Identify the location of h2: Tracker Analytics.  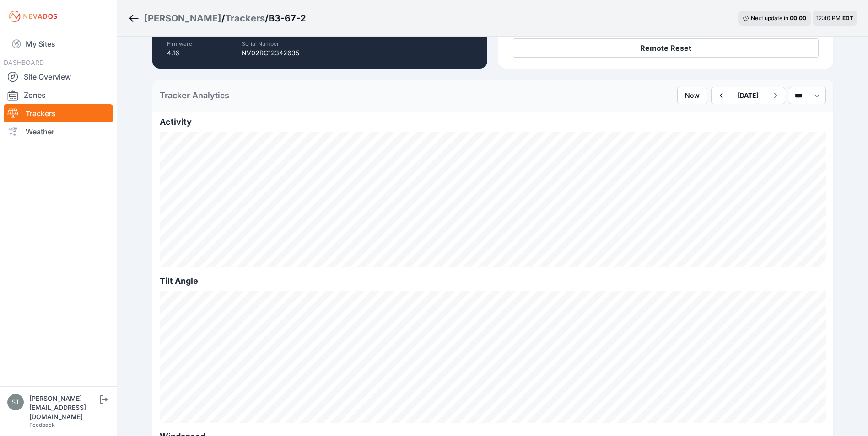
(194, 95).